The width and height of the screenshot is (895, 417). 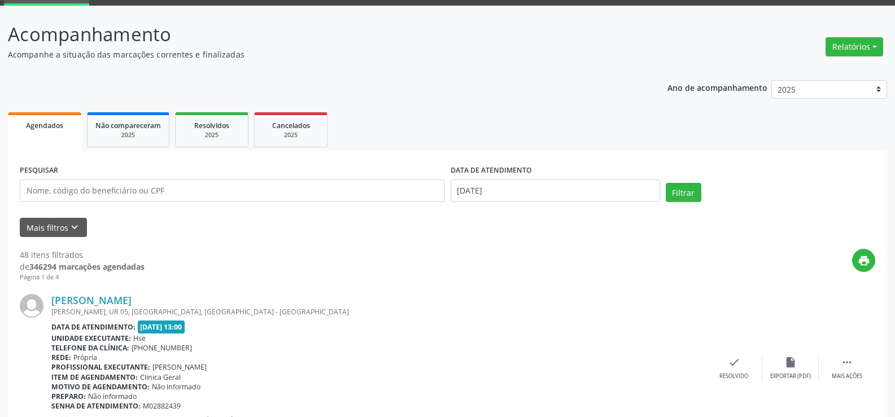 I want to click on button: print, so click(x=863, y=260).